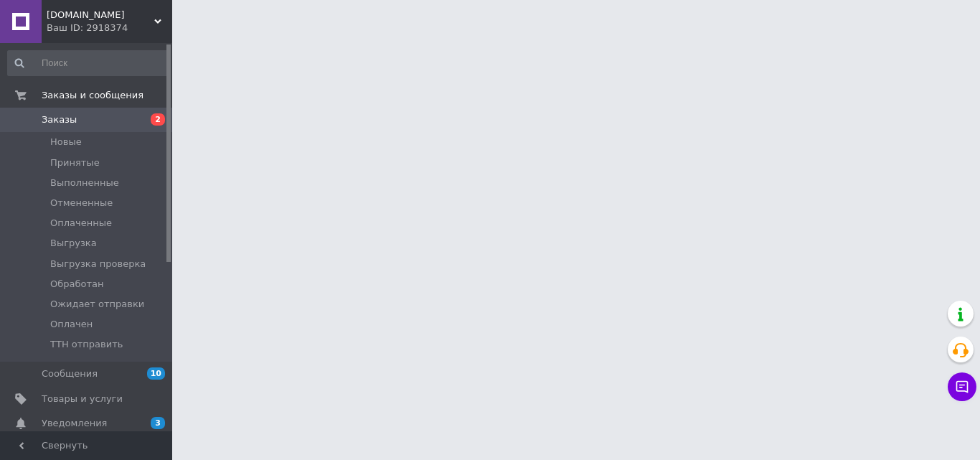 The image size is (980, 460). What do you see at coordinates (98, 264) in the screenshot?
I see `span: Выгрузка проверка` at bounding box center [98, 264].